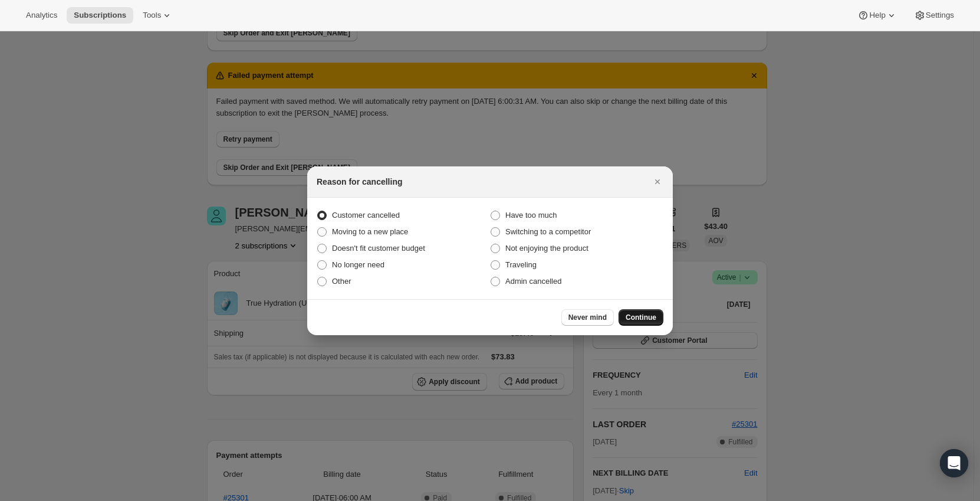  What do you see at coordinates (588, 317) in the screenshot?
I see `button: Never mind` at bounding box center [588, 317].